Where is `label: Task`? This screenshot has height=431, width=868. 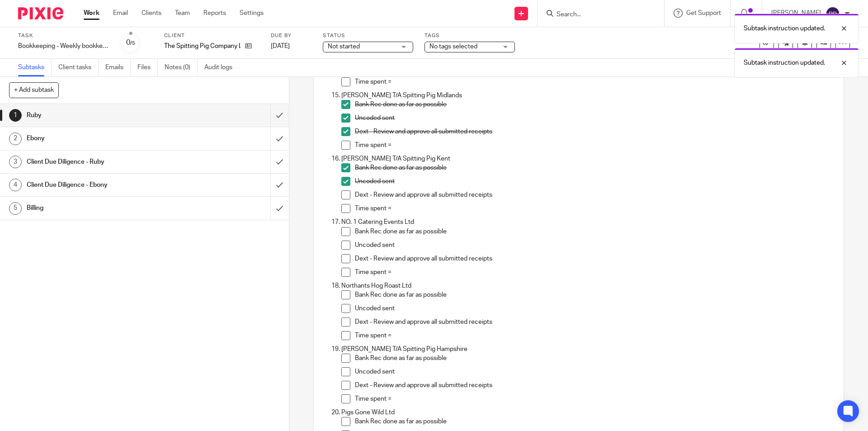 label: Task is located at coordinates (63, 36).